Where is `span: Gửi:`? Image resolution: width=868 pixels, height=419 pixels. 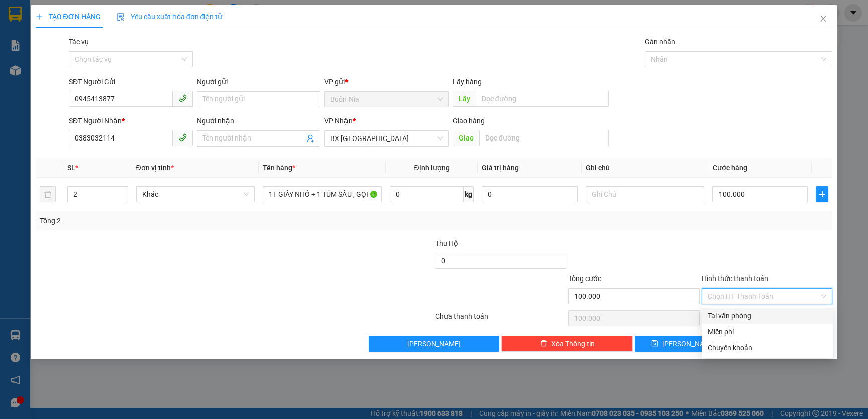 span: Gửi: is located at coordinates (16, 15).